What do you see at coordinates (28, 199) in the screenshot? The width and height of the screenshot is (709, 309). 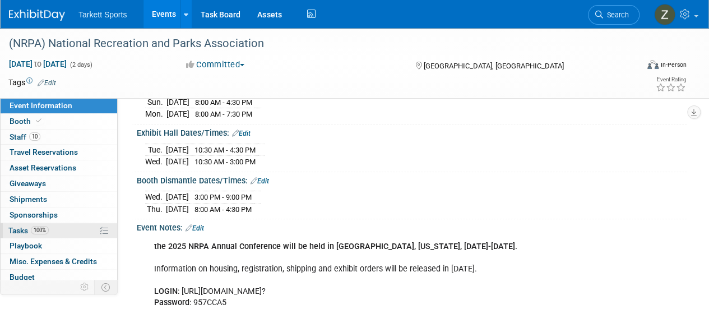 I see `span: Shipments` at bounding box center [28, 199].